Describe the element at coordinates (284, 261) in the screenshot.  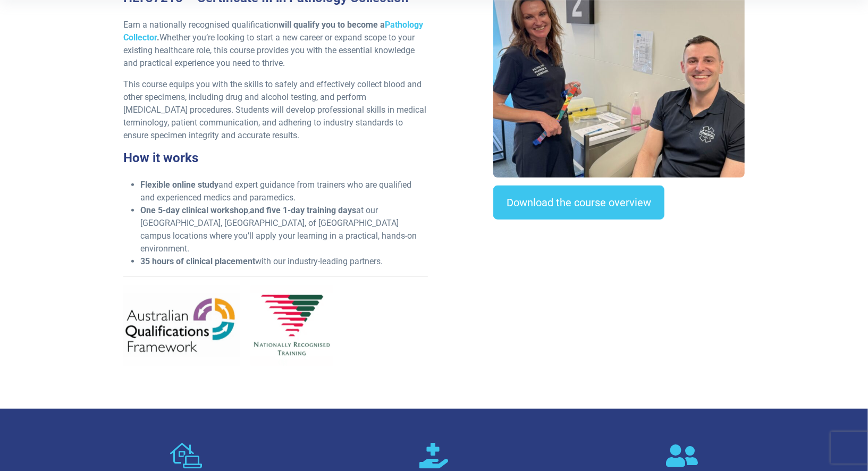
I see `li: with our industry-leading partners.` at that location.